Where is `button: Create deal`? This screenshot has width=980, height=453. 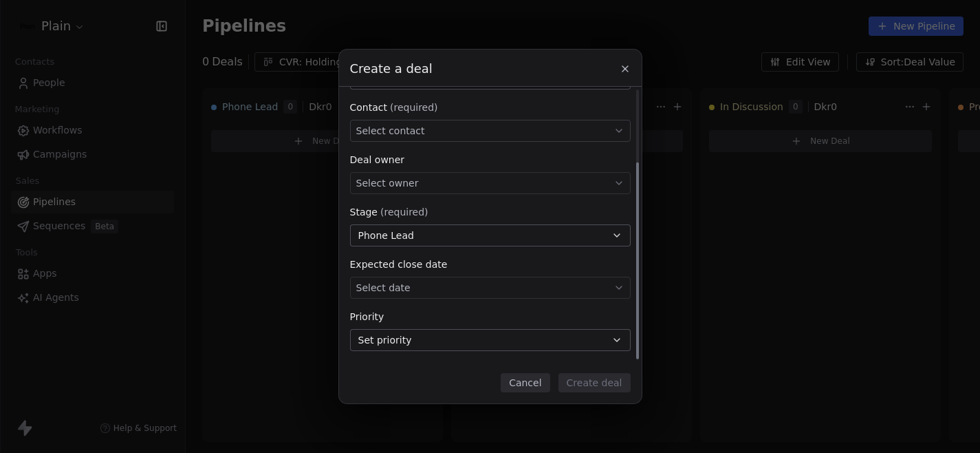
button: Create deal is located at coordinates (594, 383).